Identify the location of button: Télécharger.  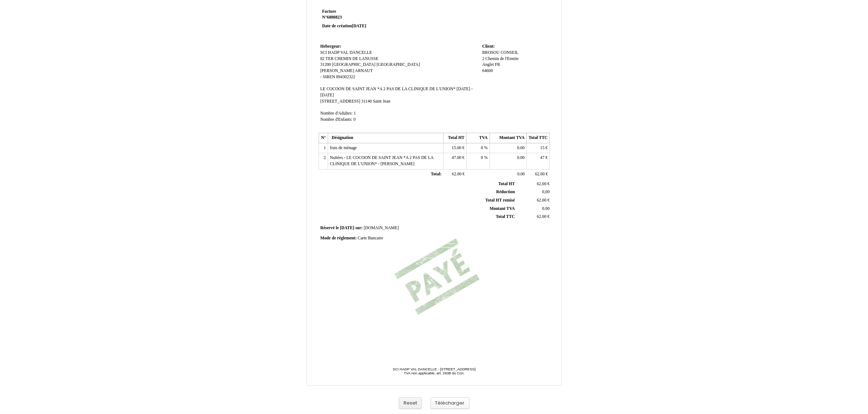
(450, 404).